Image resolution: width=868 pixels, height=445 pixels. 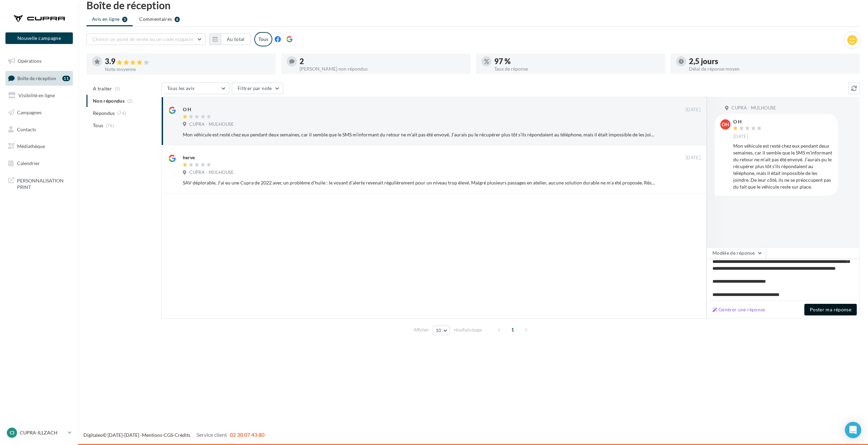 I want to click on div: 2,5 jours, so click(x=772, y=61).